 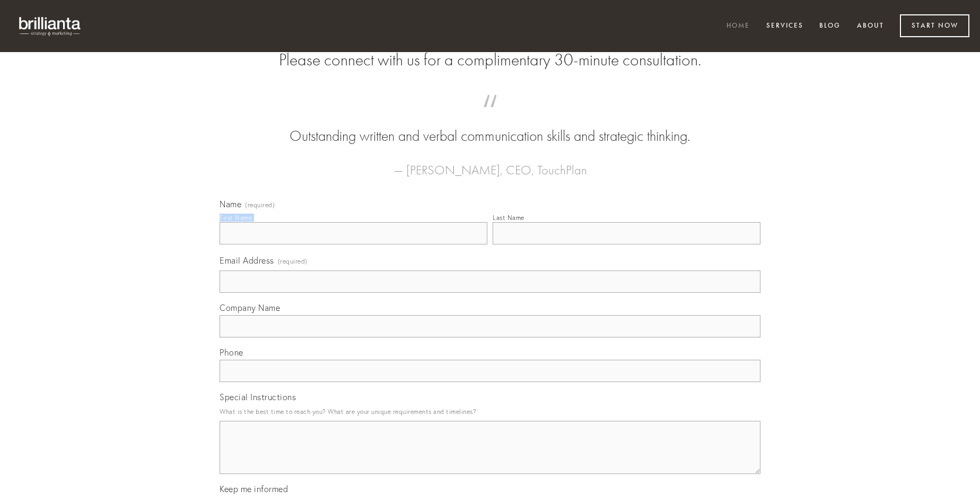 What do you see at coordinates (490, 60) in the screenshot?
I see `h2: Please connect with us for a complimentary 30-minute consultation.` at bounding box center [490, 60].